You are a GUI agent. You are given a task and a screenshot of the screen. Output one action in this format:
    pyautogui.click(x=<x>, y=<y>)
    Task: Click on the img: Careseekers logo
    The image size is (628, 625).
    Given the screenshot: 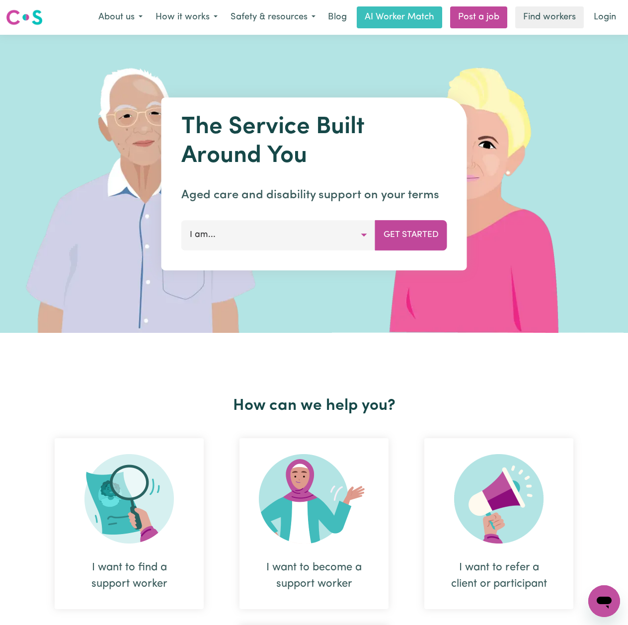 What is the action you would take?
    pyautogui.click(x=24, y=17)
    